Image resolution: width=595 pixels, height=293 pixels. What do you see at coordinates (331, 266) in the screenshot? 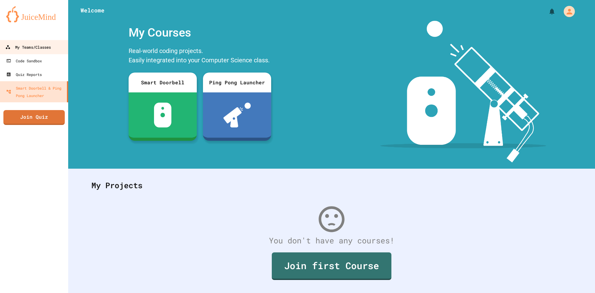
I see `a: Join first Course` at bounding box center [331, 266].